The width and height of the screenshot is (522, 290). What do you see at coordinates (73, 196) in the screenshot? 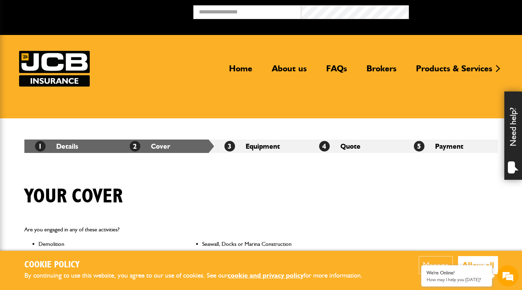
I see `h1: Your cover` at bounding box center [73, 196].